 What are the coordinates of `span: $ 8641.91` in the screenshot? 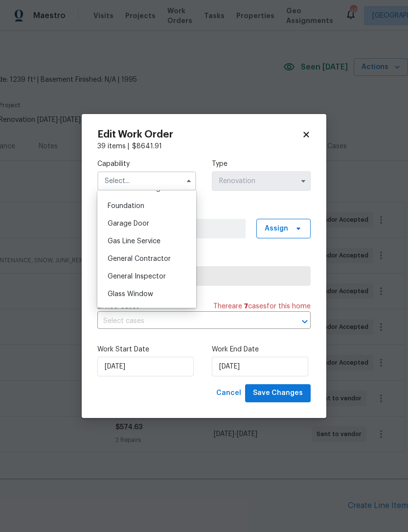 It's located at (147, 146).